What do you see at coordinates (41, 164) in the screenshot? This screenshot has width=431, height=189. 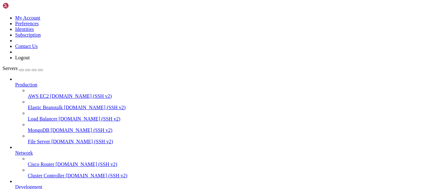 I see `span: Cisco Router` at bounding box center [41, 164].